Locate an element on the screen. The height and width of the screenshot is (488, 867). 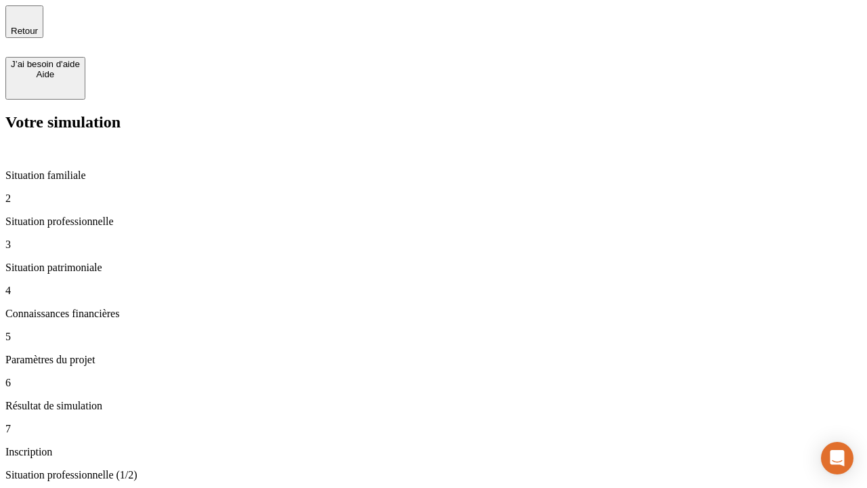
span: Retour is located at coordinates (24, 30).